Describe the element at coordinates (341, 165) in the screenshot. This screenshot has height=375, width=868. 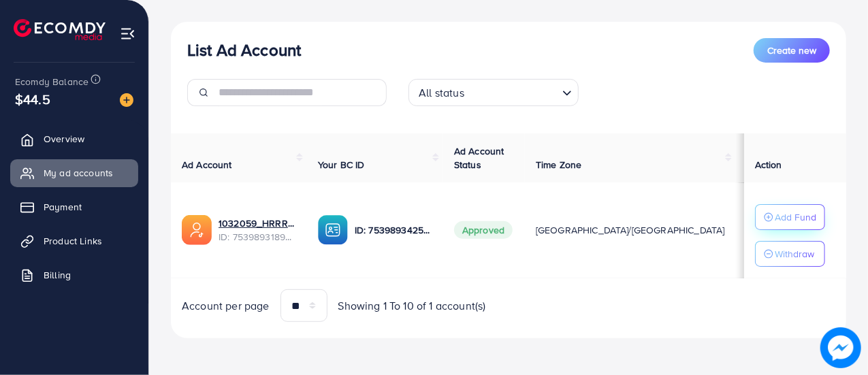
I see `span: Your BC ID` at that location.